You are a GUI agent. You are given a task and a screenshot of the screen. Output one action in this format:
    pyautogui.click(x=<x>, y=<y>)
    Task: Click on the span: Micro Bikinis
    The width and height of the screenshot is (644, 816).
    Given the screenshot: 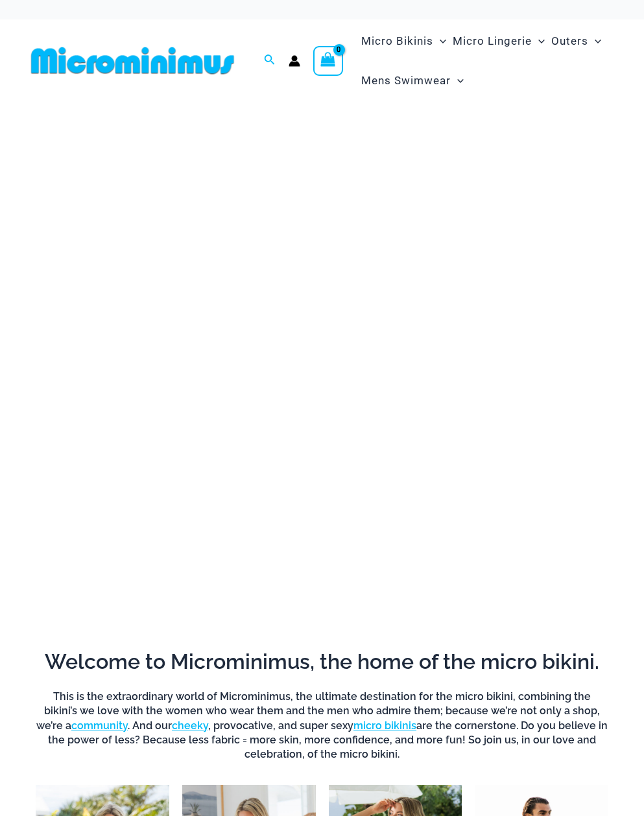 What is the action you would take?
    pyautogui.click(x=397, y=41)
    